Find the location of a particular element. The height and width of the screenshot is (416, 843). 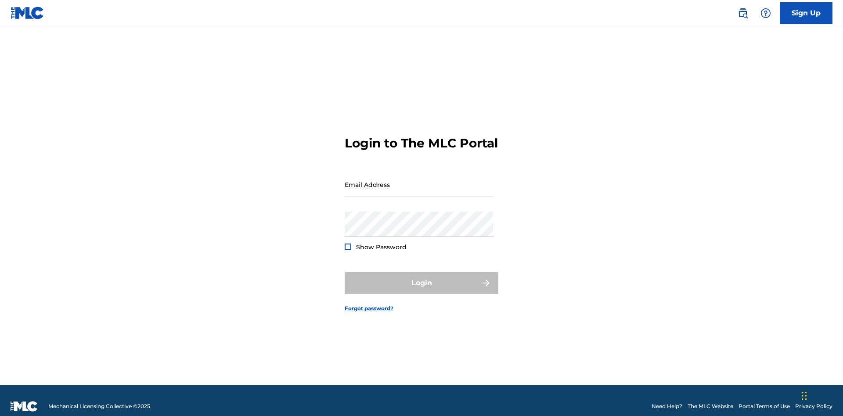

div: Drag is located at coordinates (804, 396).